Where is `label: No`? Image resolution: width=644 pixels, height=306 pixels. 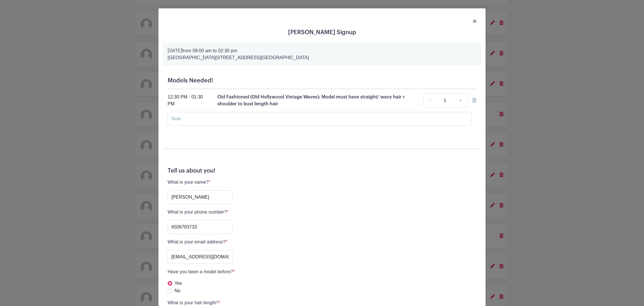 label: No is located at coordinates (177, 291).